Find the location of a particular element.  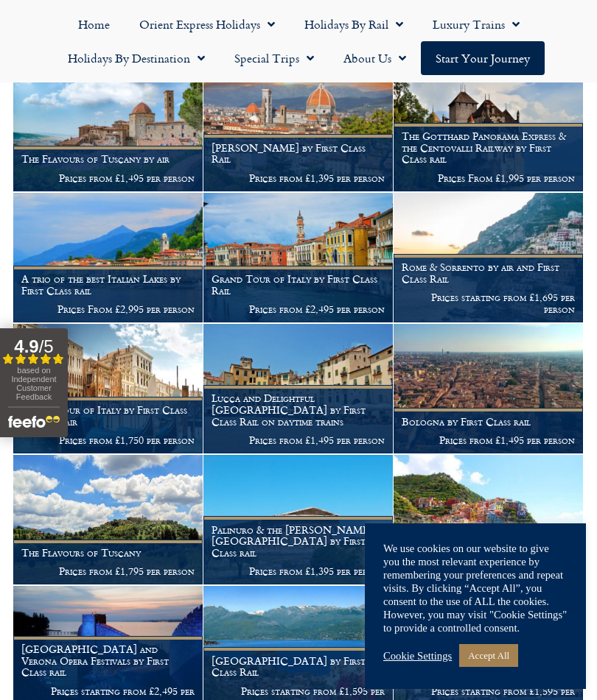

a: Orient Express Holidays is located at coordinates (207, 24).